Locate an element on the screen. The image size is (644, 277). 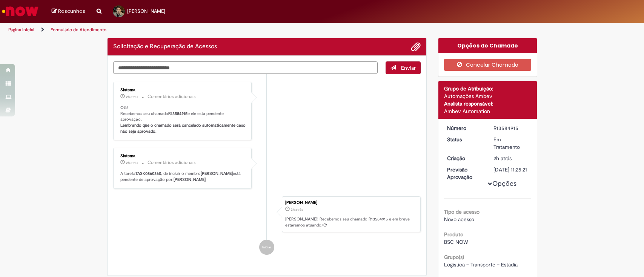
ul: Trilhas de página is located at coordinates (214, 30).